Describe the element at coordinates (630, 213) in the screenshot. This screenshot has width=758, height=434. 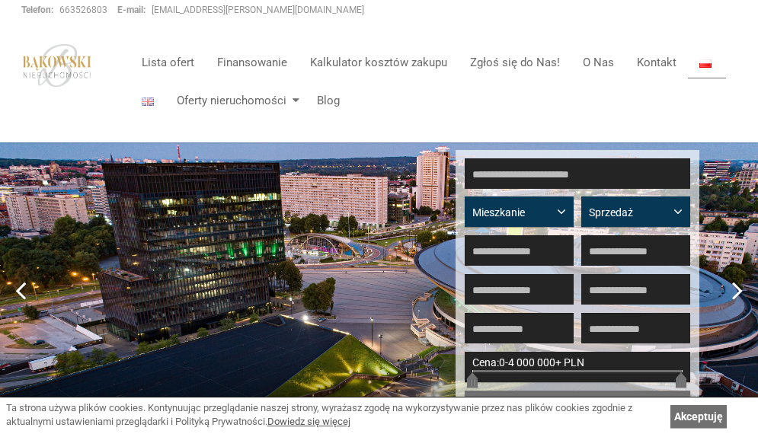
I see `span: Sprzedaż` at that location.